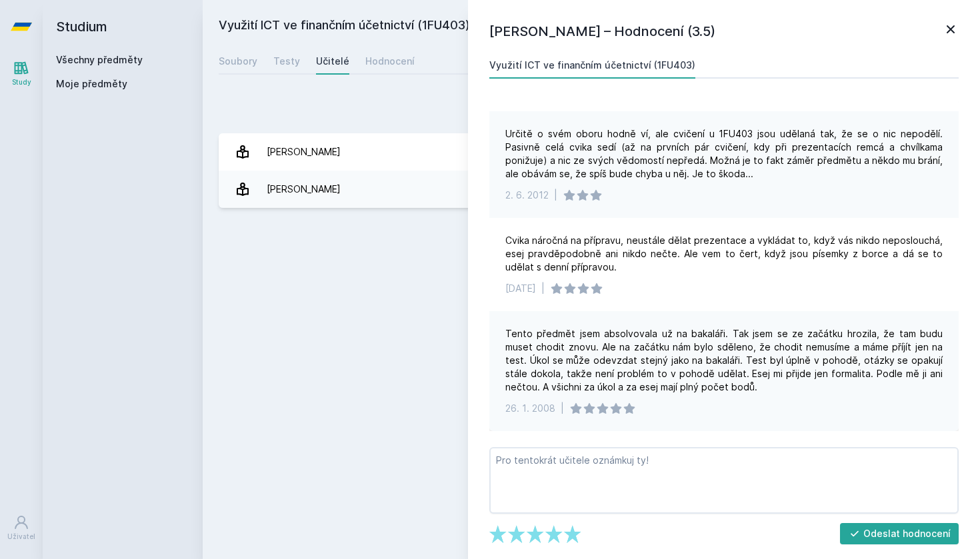  I want to click on div: Učitelé, so click(332, 62).